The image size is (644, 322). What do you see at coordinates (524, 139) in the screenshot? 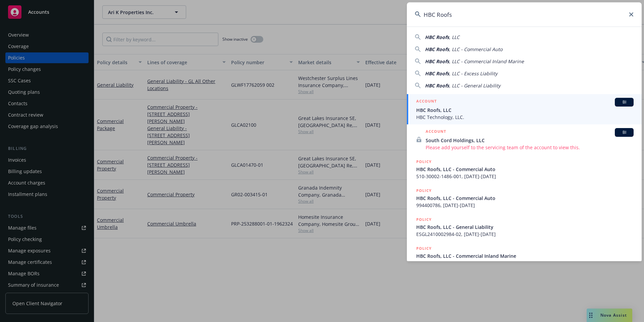
I see `a: ACCOUNTBISouth Cord Holdings, LLCPlease add yourself to the servicing team of the account to view...` at bounding box center [524, 139].